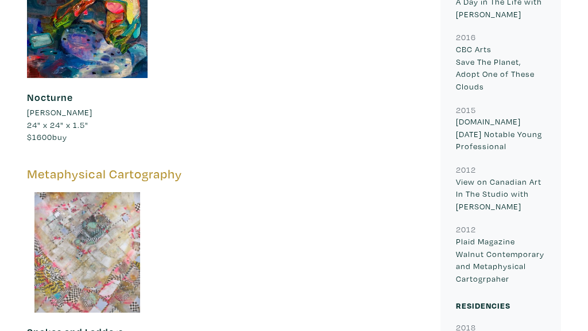 The width and height of the screenshot is (588, 331). Describe the element at coordinates (465, 110) in the screenshot. I see `small: 2015` at that location.